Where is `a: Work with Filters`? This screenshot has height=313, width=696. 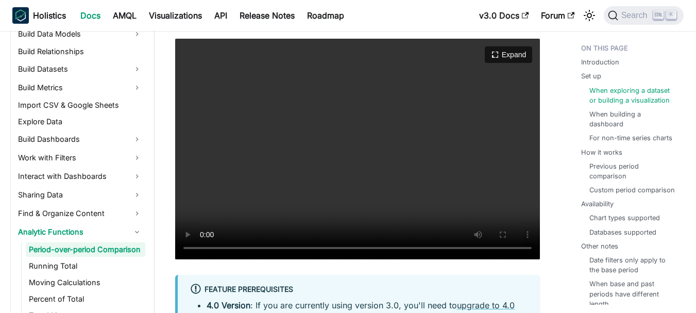
a: Work with Filters is located at coordinates (80, 158).